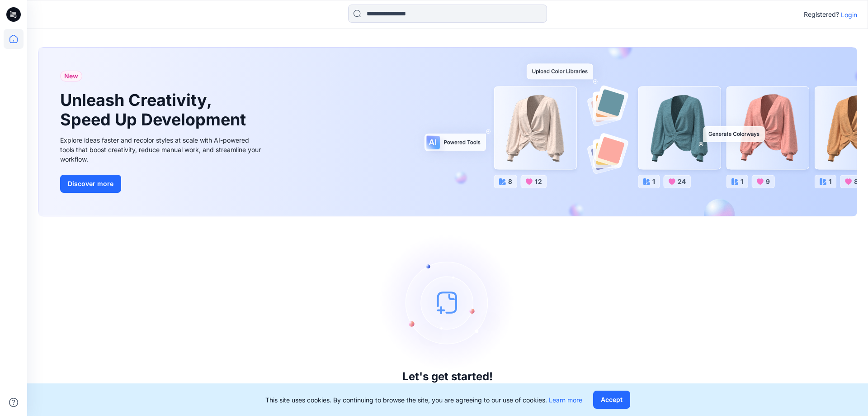  I want to click on div: Explore ideas faster and recolor styles at scale with AI-powered tools that boost creativity, red..., so click(162, 149).